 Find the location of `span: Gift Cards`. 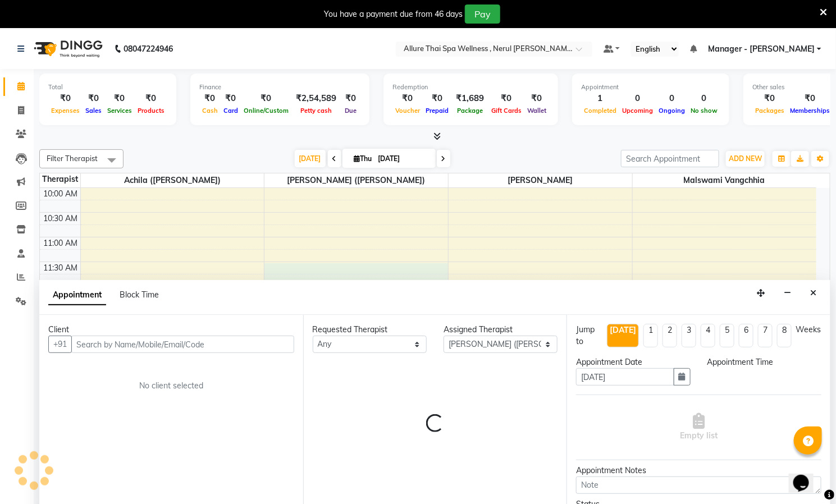

span: Gift Cards is located at coordinates (507, 110).